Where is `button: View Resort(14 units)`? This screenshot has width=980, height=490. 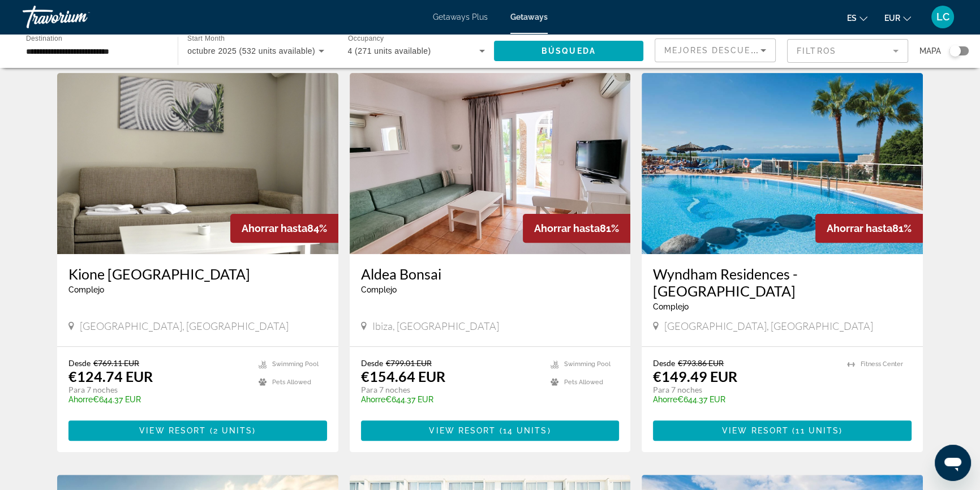
button: View Resort(14 units) is located at coordinates (490, 430).